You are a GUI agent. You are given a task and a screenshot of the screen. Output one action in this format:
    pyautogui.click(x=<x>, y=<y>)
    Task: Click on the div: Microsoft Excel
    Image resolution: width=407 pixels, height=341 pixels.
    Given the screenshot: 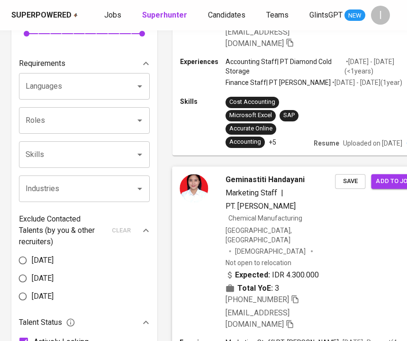 What is the action you would take?
    pyautogui.click(x=251, y=115)
    